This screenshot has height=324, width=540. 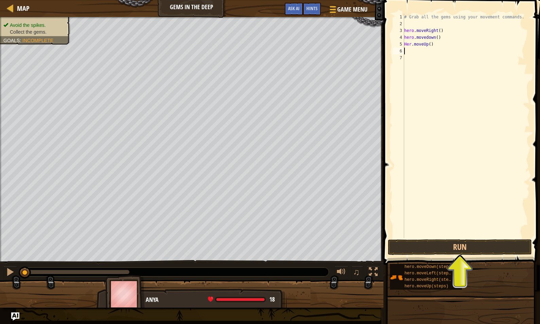 I want to click on span: Goals, so click(x=12, y=40).